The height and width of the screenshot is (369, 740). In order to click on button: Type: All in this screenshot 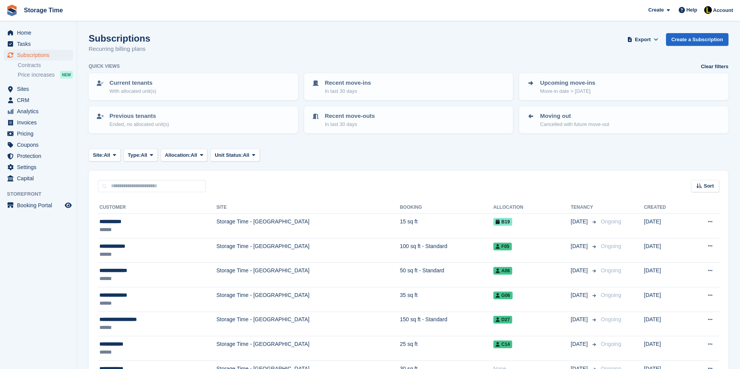, I will do `click(141, 155)`.